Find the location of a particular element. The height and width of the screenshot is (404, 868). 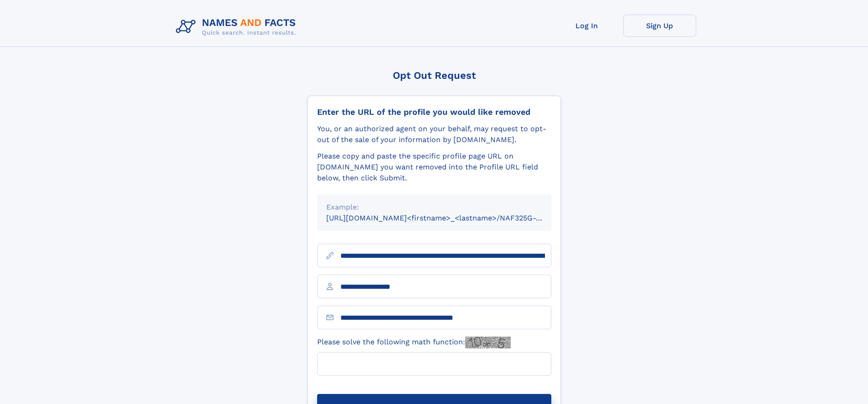

label: Please solve the following math function: is located at coordinates (414, 343).